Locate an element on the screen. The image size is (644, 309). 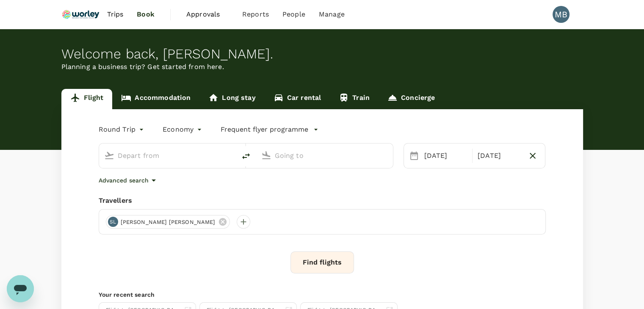
span: Trips is located at coordinates (115, 14).